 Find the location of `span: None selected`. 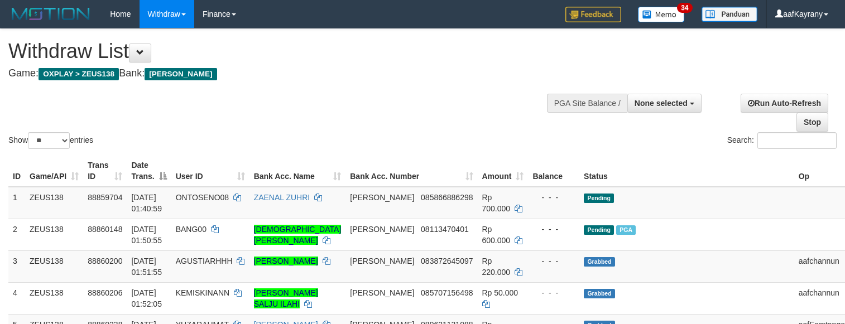

span: None selected is located at coordinates (660, 103).